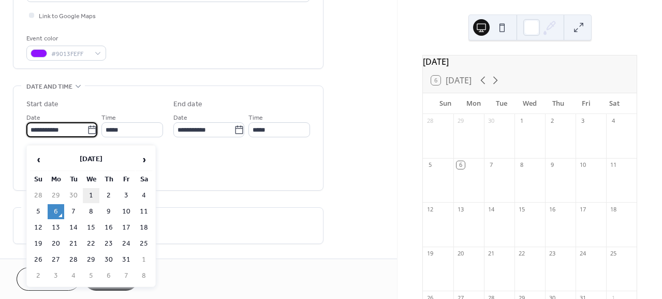 Image resolution: width=662 pixels, height=299 pixels. What do you see at coordinates (56, 179) in the screenshot?
I see `th: Mo` at bounding box center [56, 179].